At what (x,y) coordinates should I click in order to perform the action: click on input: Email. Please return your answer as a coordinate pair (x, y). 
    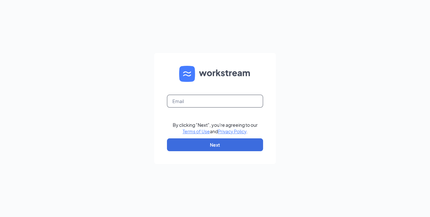
    Looking at the image, I should click on (215, 101).